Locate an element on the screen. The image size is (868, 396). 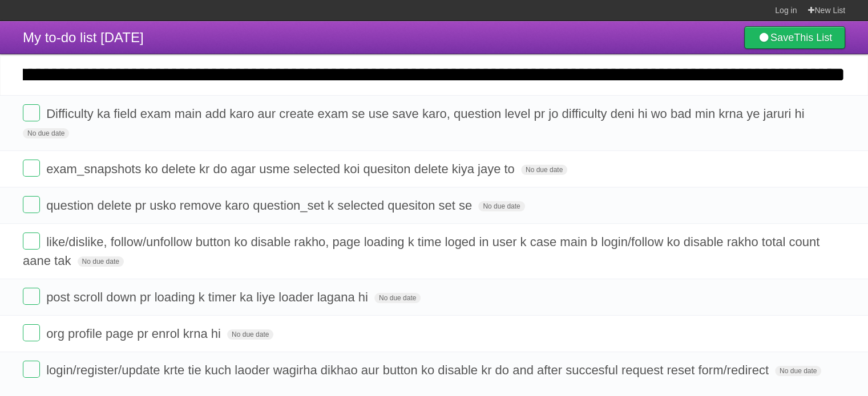
span: org profile page pr enrol krna hi is located at coordinates (135, 333).